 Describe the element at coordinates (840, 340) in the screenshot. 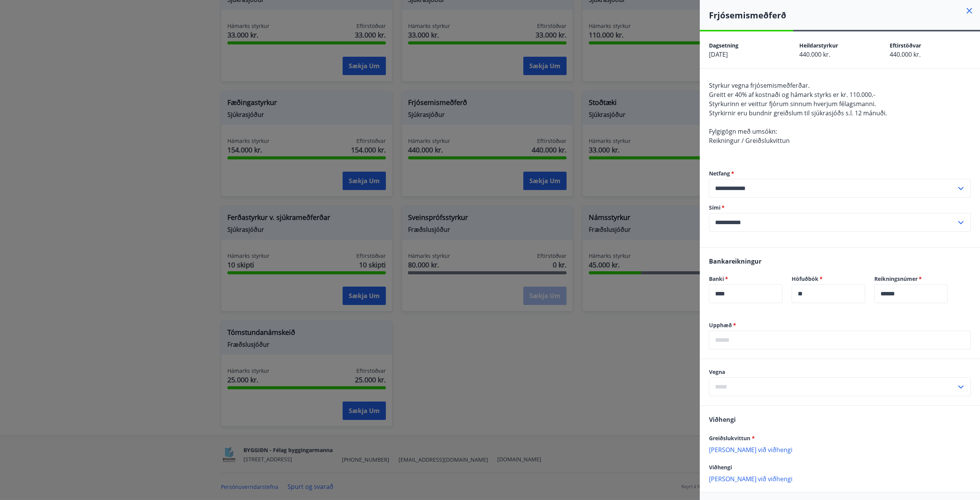

I see `div: Upphæð` at that location.